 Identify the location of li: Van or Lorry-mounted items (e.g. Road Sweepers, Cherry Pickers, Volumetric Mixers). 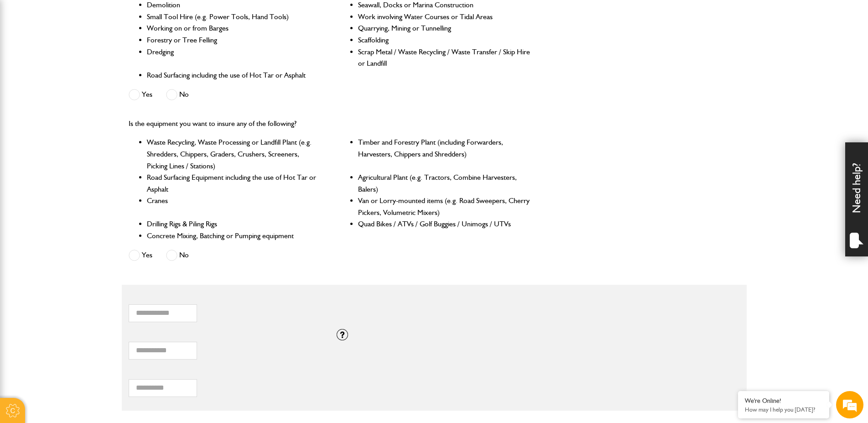
(445, 207).